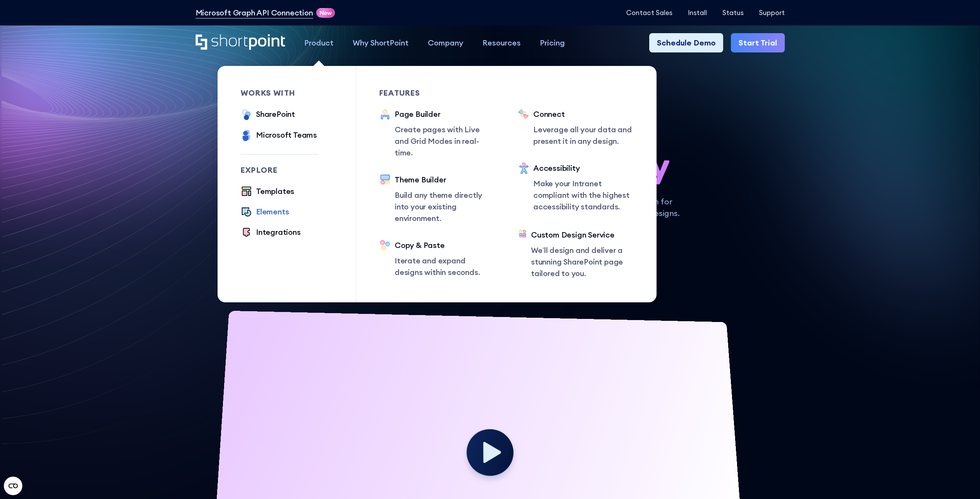 Image resolution: width=980 pixels, height=499 pixels. What do you see at coordinates (584, 136) in the screenshot?
I see `p: Leverage all your data and present it in any design.` at bounding box center [584, 136].